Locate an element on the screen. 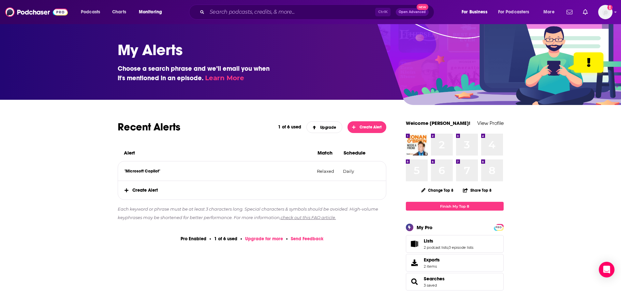 The height and width of the screenshot is (297, 621). div: Open Intercom Messenger is located at coordinates (607, 270).